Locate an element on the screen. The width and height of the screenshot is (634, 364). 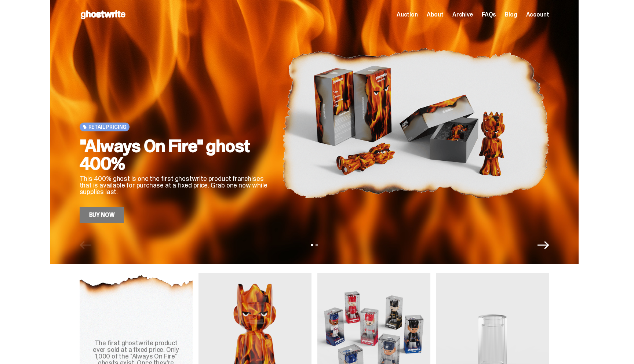
a: Buy Now is located at coordinates (102, 215).